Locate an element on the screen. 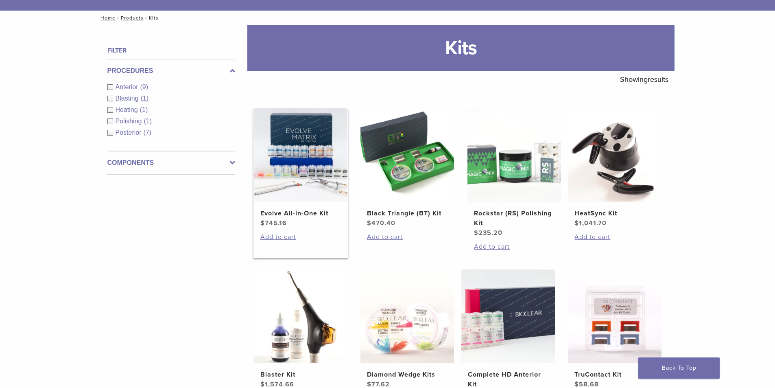  a: Add to cart: “HeatSync Kit” is located at coordinates (615, 237).